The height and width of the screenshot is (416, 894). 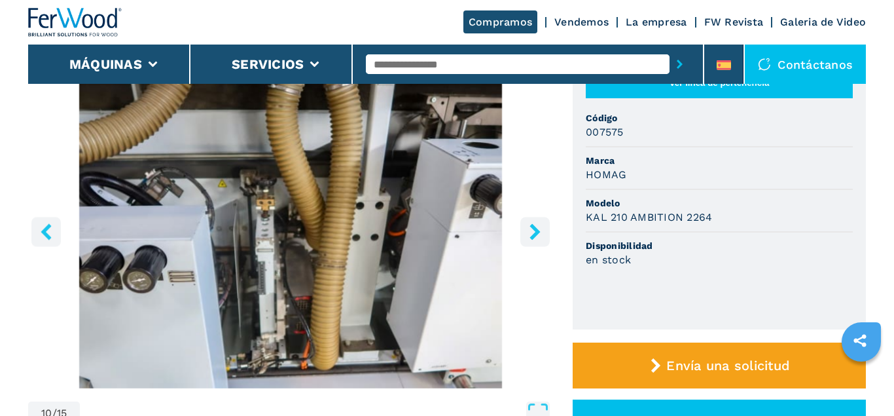 What do you see at coordinates (719, 365) in the screenshot?
I see `button: Envía una solicitud` at bounding box center [719, 365].